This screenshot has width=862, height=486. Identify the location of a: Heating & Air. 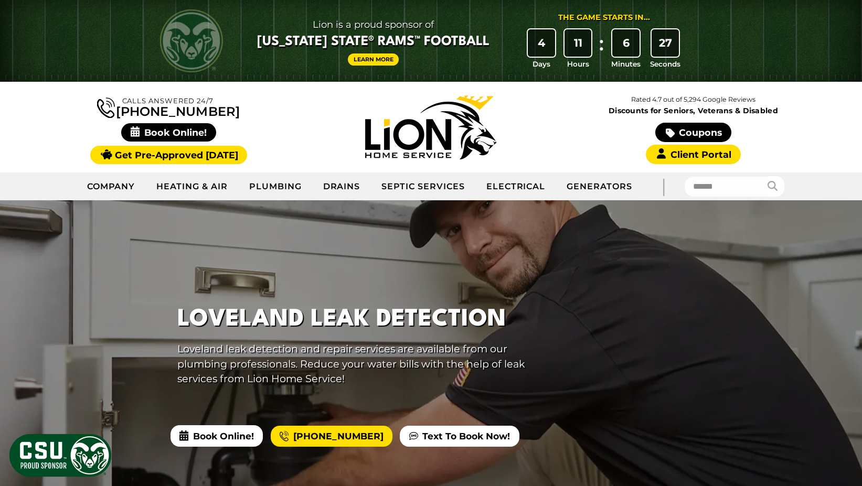
(192, 187).